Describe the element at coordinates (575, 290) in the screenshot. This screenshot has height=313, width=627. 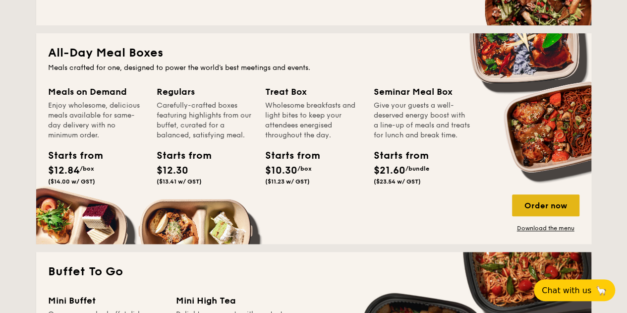
I see `button: Chat with us🦙` at that location.